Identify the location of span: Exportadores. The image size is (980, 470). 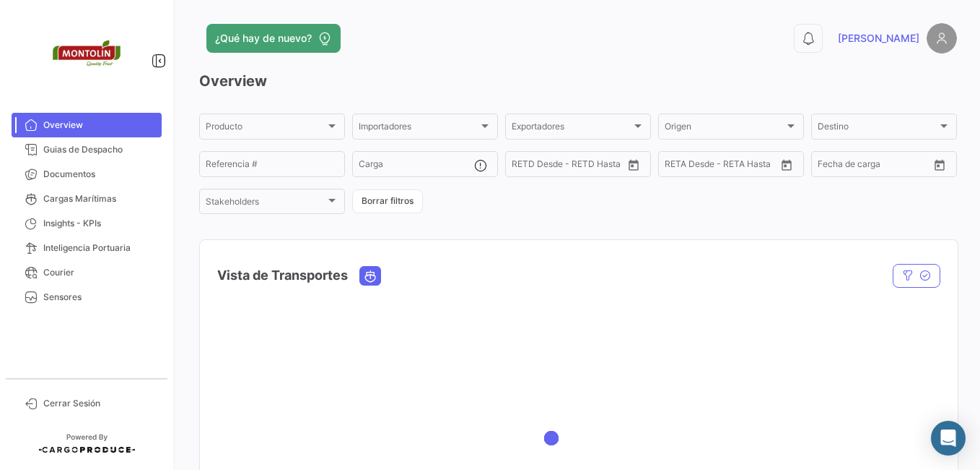
(572, 128).